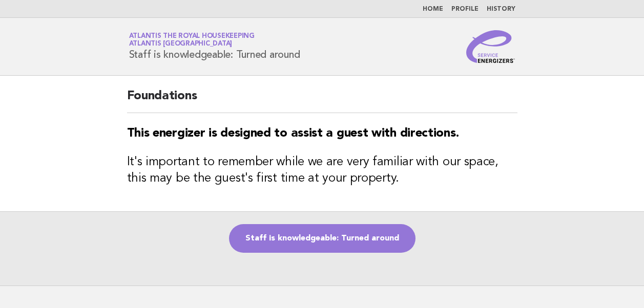  What do you see at coordinates (322, 170) in the screenshot?
I see `h3: It's important to remember while we are very familiar with our space, this may be the guest's fir...` at bounding box center [322, 170].